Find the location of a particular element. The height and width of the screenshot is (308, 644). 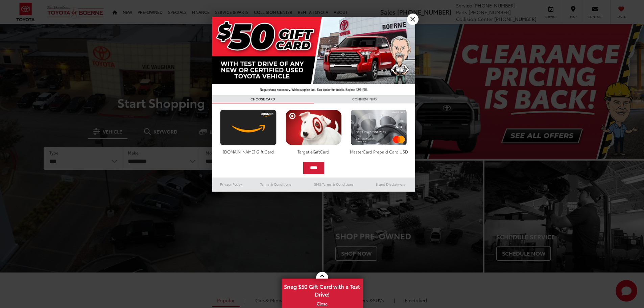

img: mastercard.png is located at coordinates (379, 128).